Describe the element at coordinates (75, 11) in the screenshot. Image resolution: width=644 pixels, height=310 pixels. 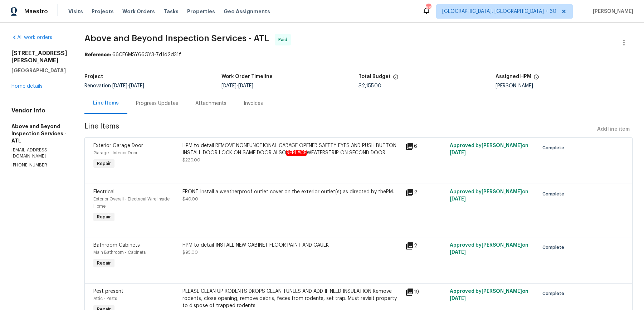
I see `span: Visits` at that location.